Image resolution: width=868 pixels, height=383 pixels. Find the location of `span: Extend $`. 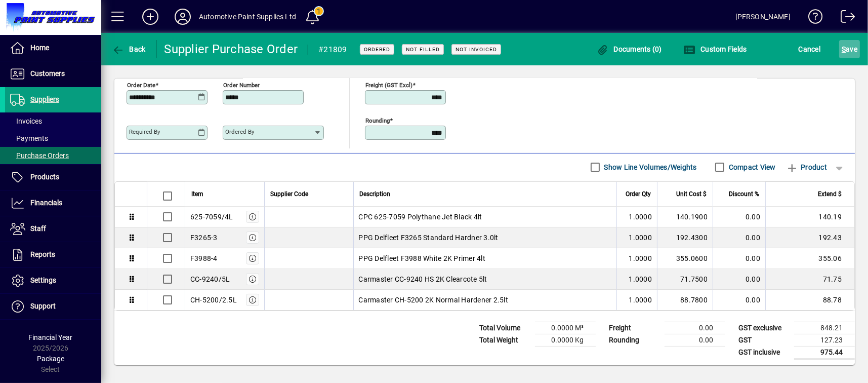

span: Extend $ is located at coordinates (830, 194).